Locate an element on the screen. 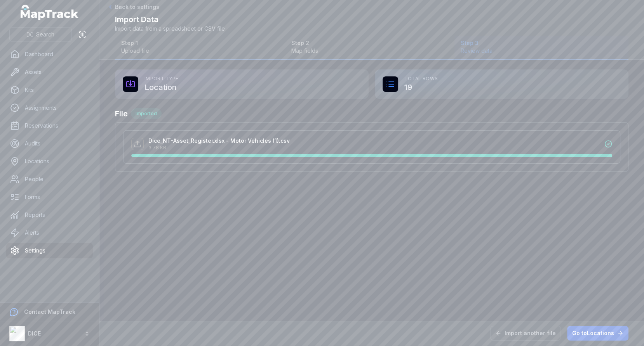 The image size is (644, 346). a: Alerts is located at coordinates (49, 233).